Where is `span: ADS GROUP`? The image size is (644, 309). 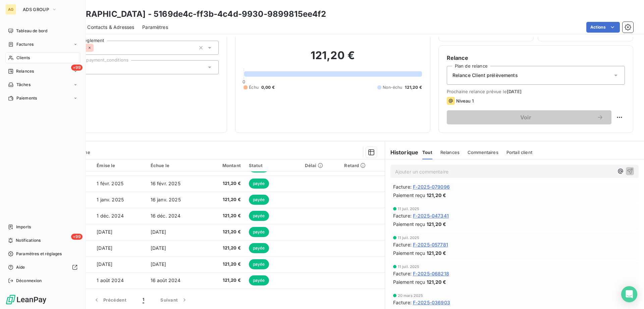 span: ADS GROUP is located at coordinates (36, 10).